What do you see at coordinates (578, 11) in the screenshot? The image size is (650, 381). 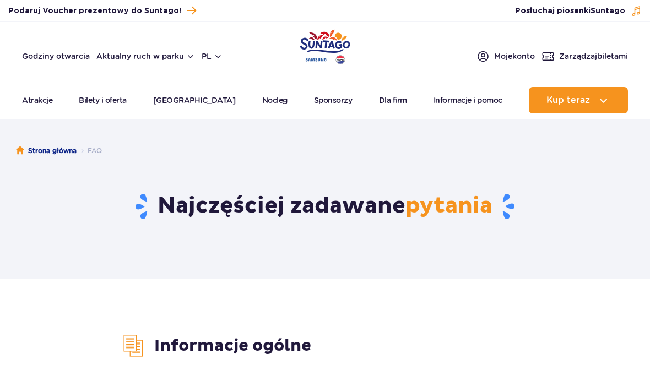 I see `button: Posłuchaj piosenkiSuntago` at bounding box center [578, 11].